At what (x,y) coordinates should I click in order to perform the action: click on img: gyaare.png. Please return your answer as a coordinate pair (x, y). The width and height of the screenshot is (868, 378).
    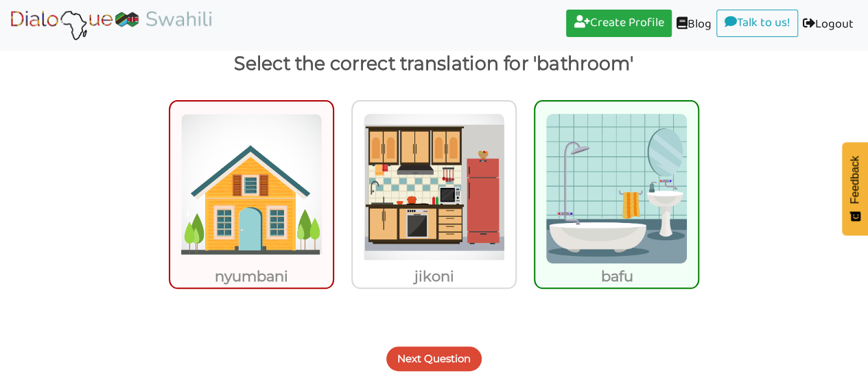
    Looking at the image, I should click on (434, 189).